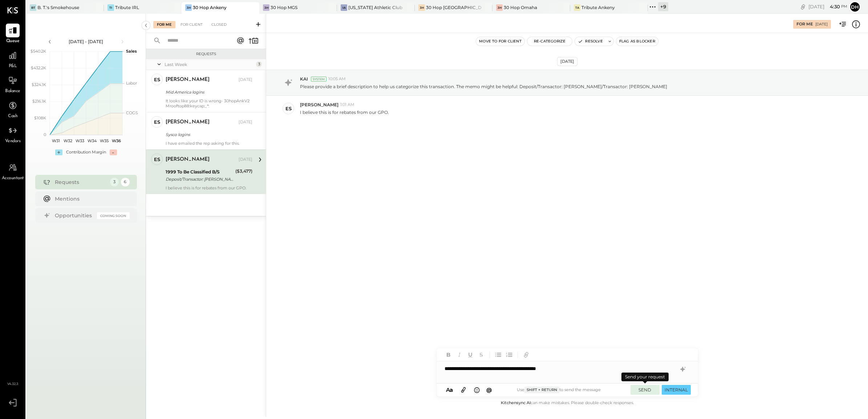 The width and height of the screenshot is (868, 419). What do you see at coordinates (209, 103) in the screenshot?
I see `div: It looks like your ID is wrong- 30hopAnkV2 Mrooftop88:keycap:_*:` at bounding box center [209, 103].